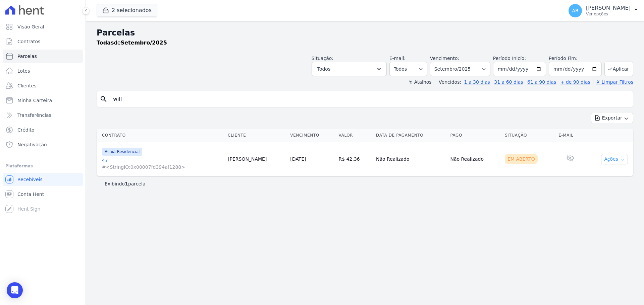 The image size is (644, 305). What do you see at coordinates (410, 135) in the screenshot?
I see `th: Data de Pagamento` at bounding box center [410, 135].